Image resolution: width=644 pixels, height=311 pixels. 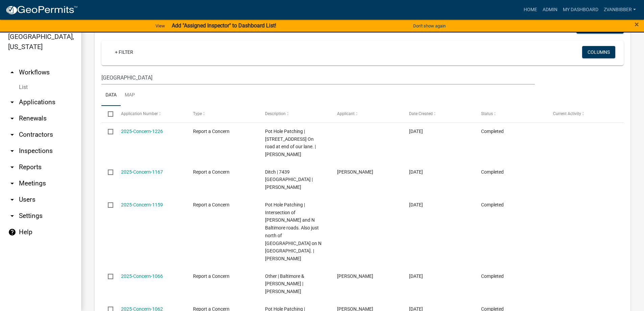 What do you see at coordinates (142, 205) in the screenshot?
I see `a: 2025-Concern-1159` at bounding box center [142, 205].